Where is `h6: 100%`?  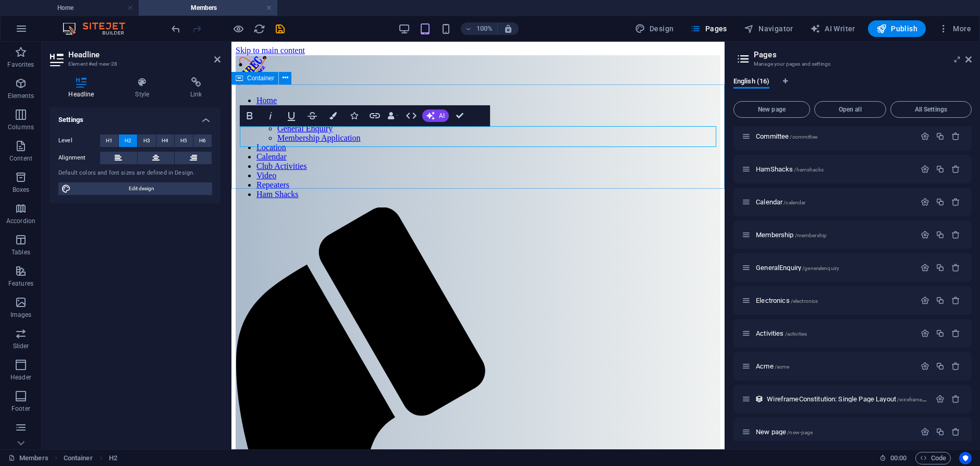
h6: 100% is located at coordinates (485, 29).